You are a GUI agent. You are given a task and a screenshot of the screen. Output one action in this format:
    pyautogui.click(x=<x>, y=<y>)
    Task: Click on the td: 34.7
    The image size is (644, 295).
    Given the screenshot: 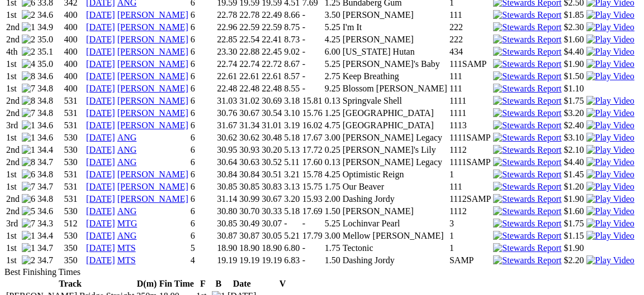 What is the action you would take?
    pyautogui.click(x=50, y=162)
    